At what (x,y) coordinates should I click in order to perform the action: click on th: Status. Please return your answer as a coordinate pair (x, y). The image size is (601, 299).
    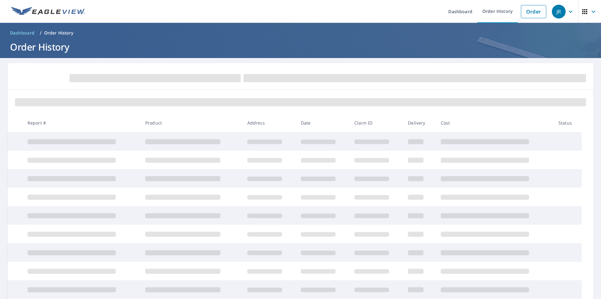
    Looking at the image, I should click on (568, 122).